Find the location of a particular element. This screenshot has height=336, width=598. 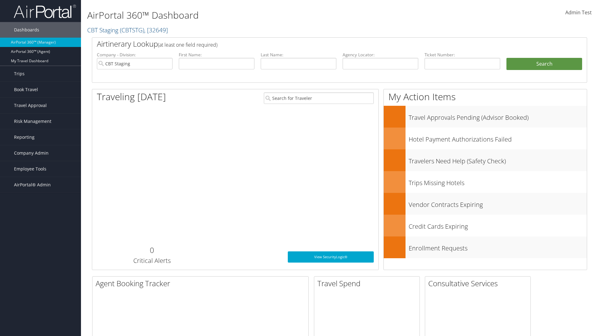

h3: Enrollment Requests is located at coordinates (498, 247).